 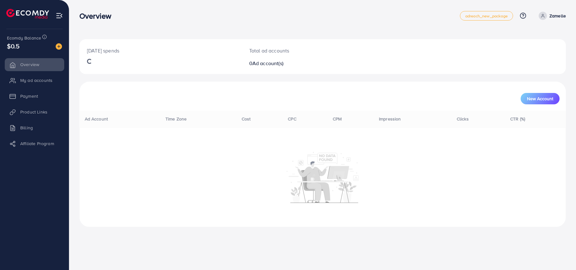 I want to click on span: Ecomdy Balance, so click(x=24, y=38).